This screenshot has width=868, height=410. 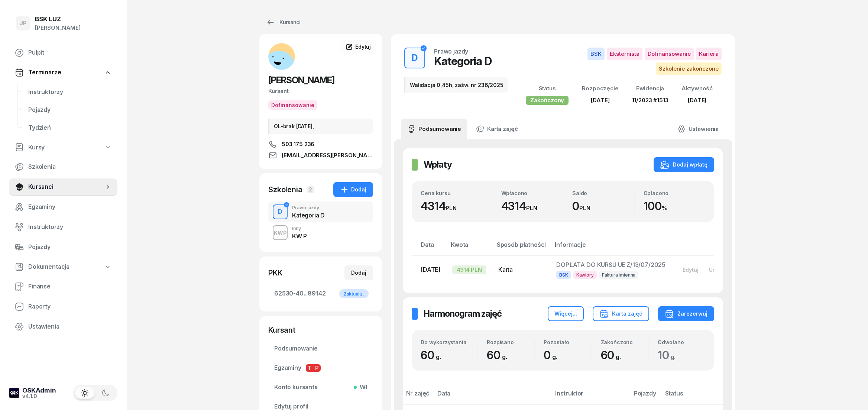 I want to click on span: Wł, so click(x=362, y=388).